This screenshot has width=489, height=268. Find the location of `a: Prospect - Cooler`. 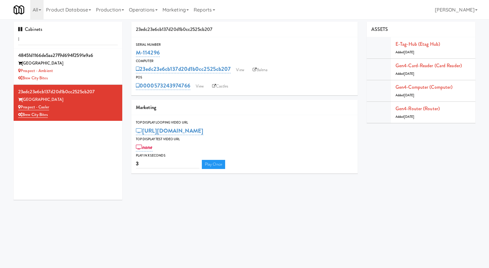

a: Prospect - Cooler is located at coordinates (34, 107).